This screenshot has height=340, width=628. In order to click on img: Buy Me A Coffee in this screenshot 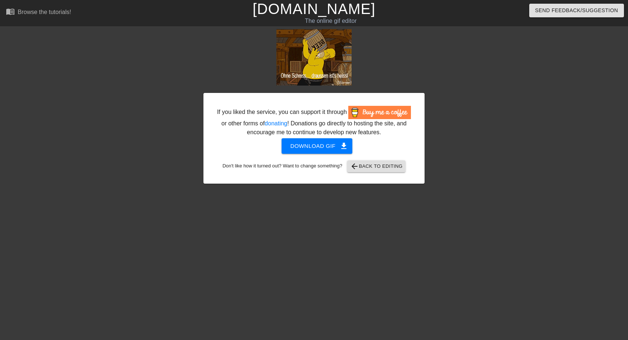, I will do `click(380, 112)`.